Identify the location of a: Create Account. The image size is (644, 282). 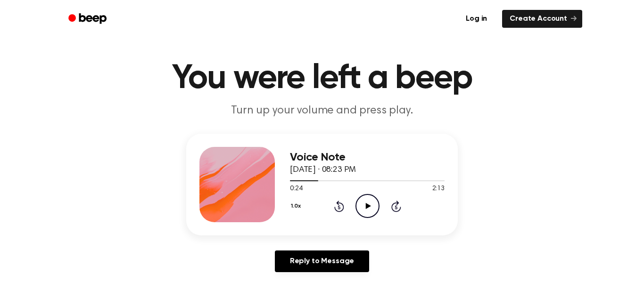
(543, 19).